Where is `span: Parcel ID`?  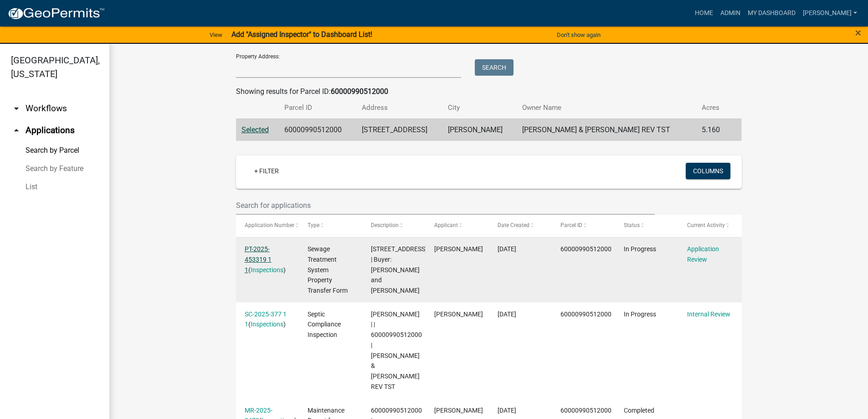
span: Parcel ID is located at coordinates (572, 225).